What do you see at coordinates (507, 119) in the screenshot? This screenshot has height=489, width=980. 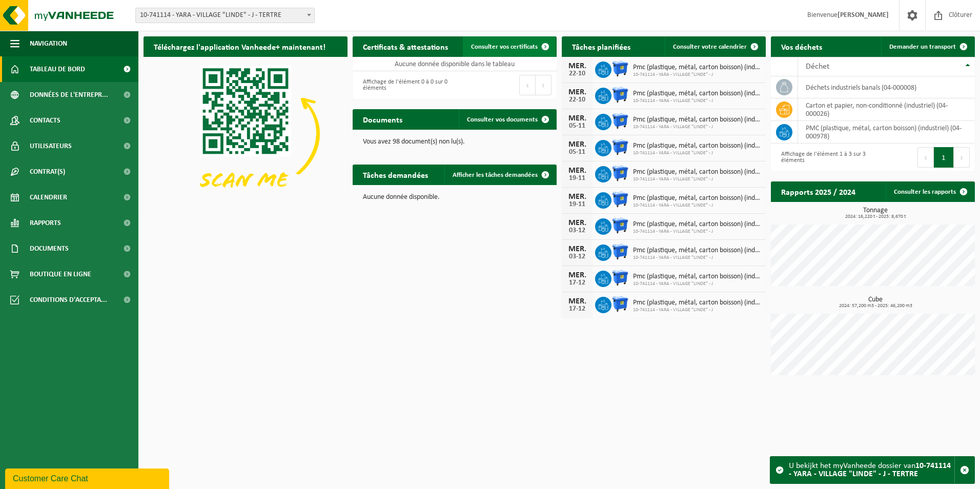 I see `a: Consulter vos documents` at bounding box center [507, 119].